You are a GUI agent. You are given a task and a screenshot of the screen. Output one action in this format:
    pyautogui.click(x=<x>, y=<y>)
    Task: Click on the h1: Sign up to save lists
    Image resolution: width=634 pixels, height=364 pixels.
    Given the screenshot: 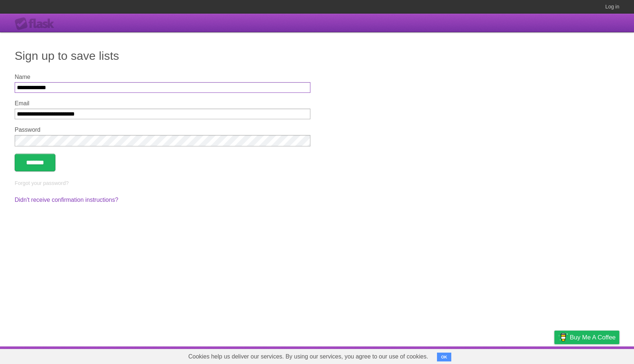 What is the action you would take?
    pyautogui.click(x=317, y=56)
    